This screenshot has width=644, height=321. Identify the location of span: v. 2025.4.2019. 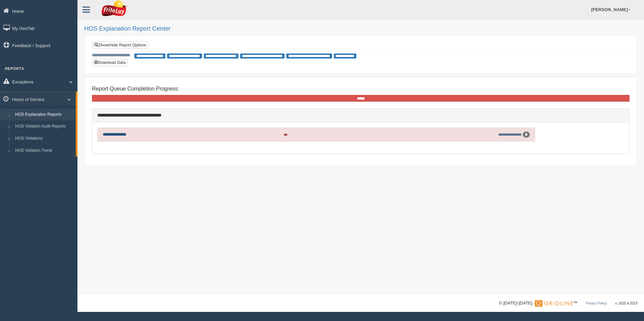
(626, 303).